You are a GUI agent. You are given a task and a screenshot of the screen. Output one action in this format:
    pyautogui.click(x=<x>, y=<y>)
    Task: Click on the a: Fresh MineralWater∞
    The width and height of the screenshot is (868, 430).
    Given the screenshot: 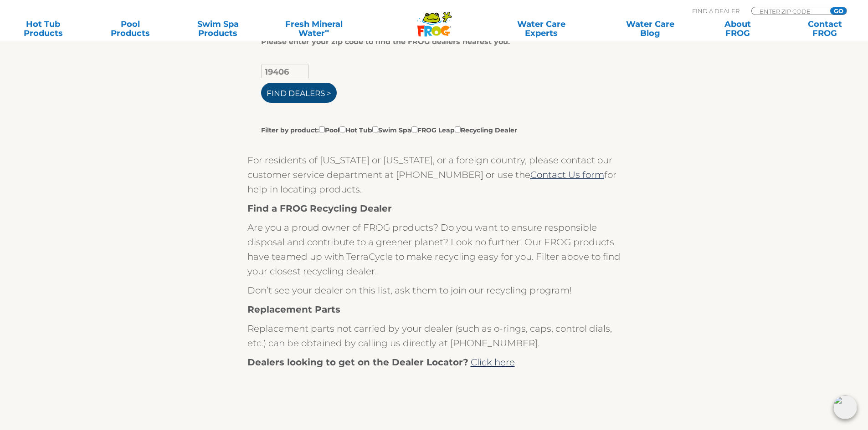 What is the action you would take?
    pyautogui.click(x=314, y=29)
    